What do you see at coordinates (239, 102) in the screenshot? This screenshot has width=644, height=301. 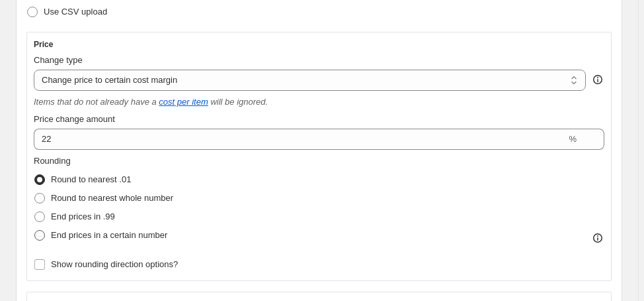 I see `i: will be ignored.` at bounding box center [239, 102].